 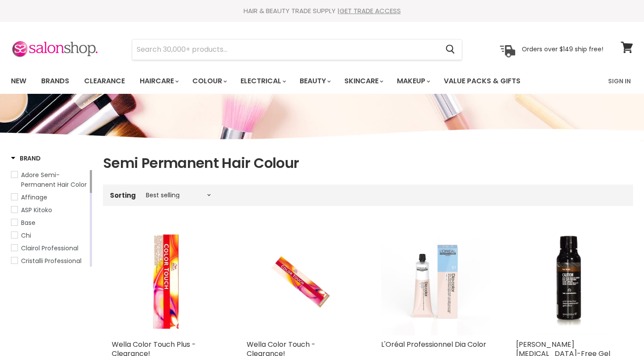 I want to click on input: Search, so click(x=285, y=49).